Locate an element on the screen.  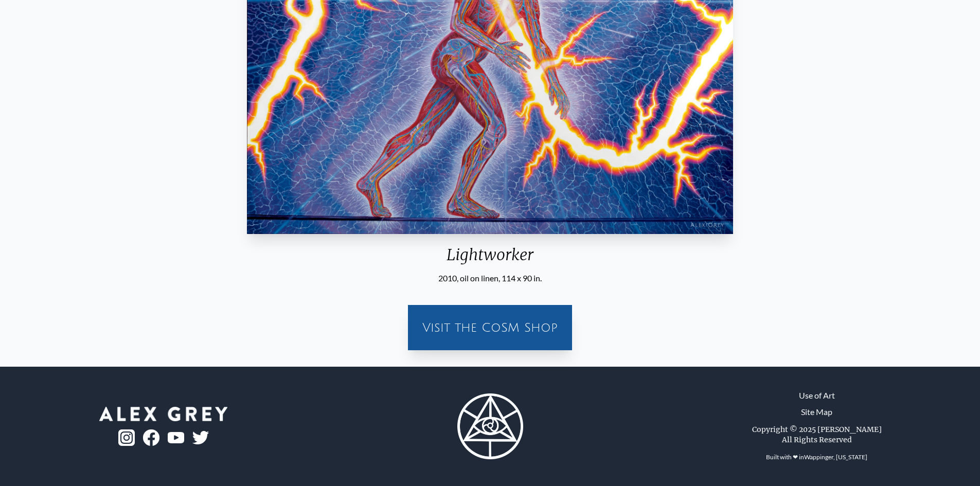
div: 2010, oil on linen, 114 x 90 in. is located at coordinates (490, 279).